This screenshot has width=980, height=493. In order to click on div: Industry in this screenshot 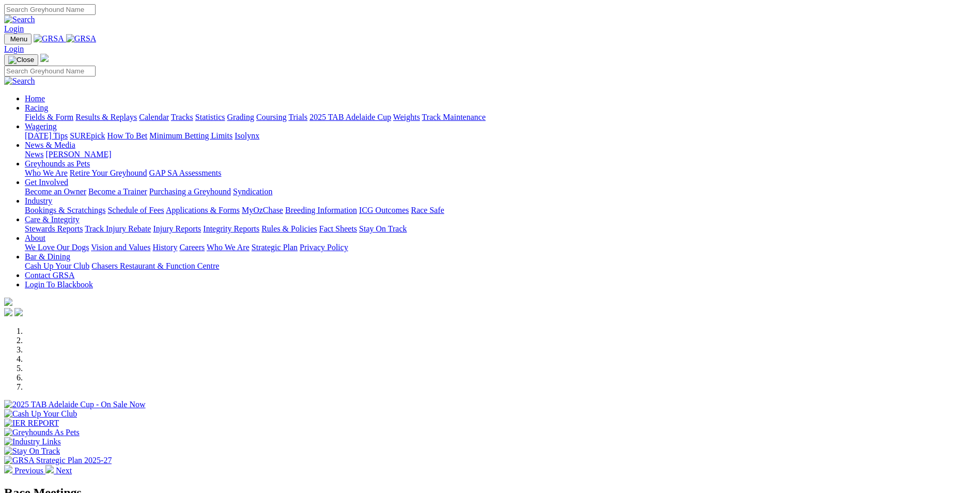, I will do `click(500, 211)`.